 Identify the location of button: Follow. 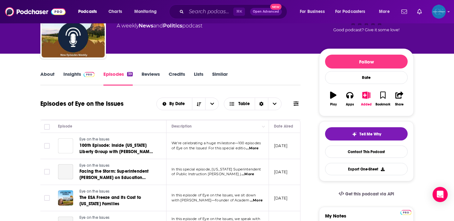
(366, 61).